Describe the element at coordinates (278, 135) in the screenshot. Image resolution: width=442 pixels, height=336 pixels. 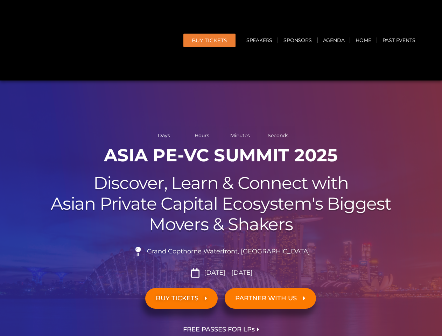
I see `span: Seconds` at that location.